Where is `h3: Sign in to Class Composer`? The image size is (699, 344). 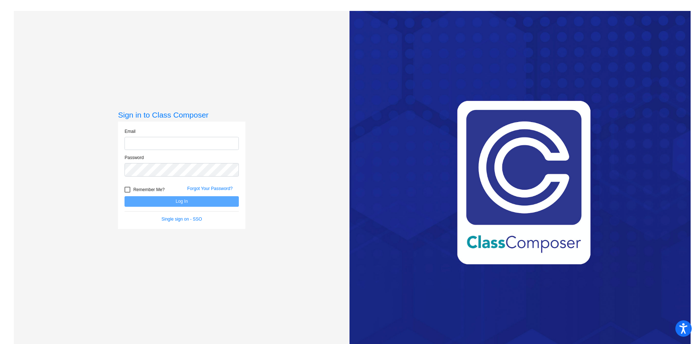 h3: Sign in to Class Composer is located at coordinates (182, 115).